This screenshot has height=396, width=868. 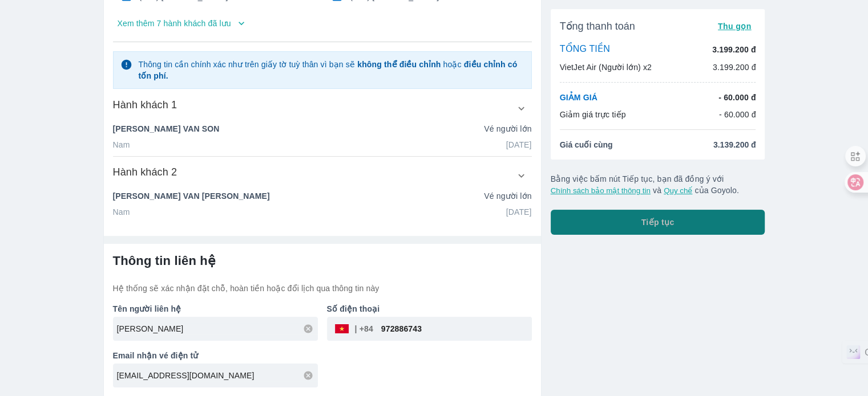 I want to click on h6: Hành khách 2, so click(x=145, y=172).